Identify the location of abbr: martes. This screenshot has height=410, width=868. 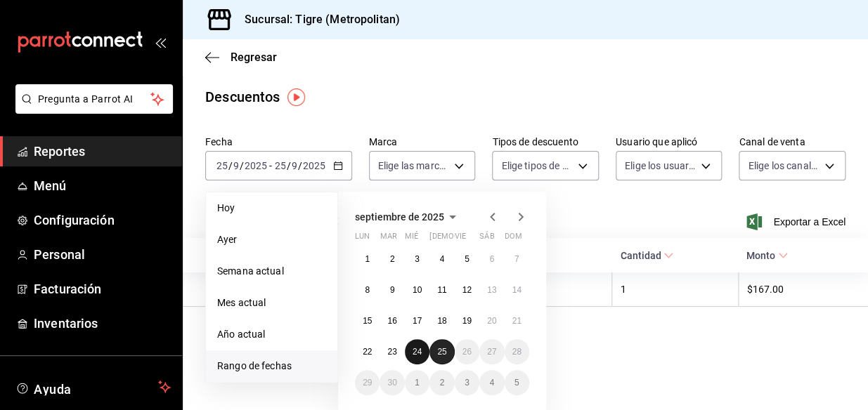
(388, 239).